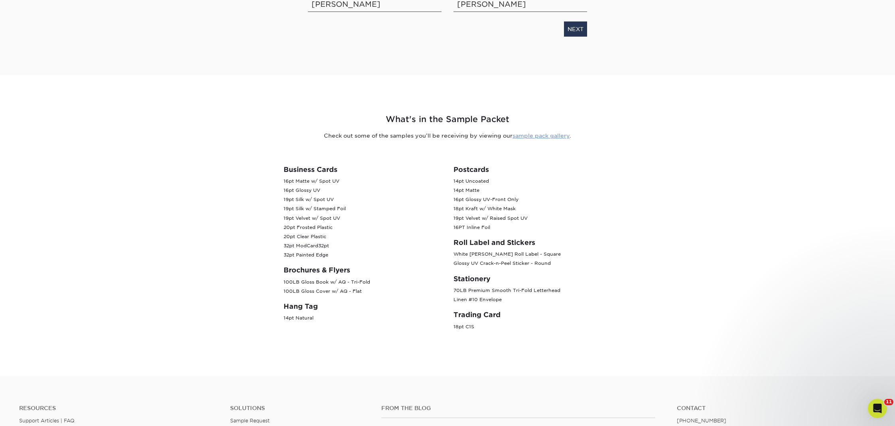 Image resolution: width=895 pixels, height=426 pixels. I want to click on a: Contact, so click(776, 408).